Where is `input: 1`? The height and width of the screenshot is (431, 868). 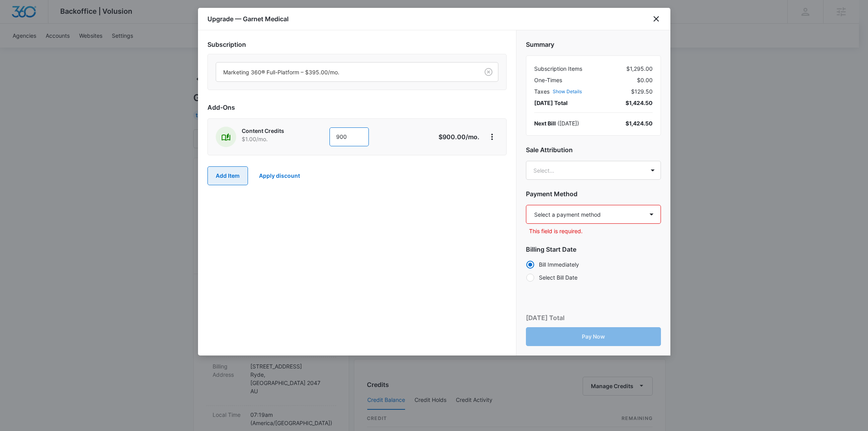
input: 1 is located at coordinates (349, 137).